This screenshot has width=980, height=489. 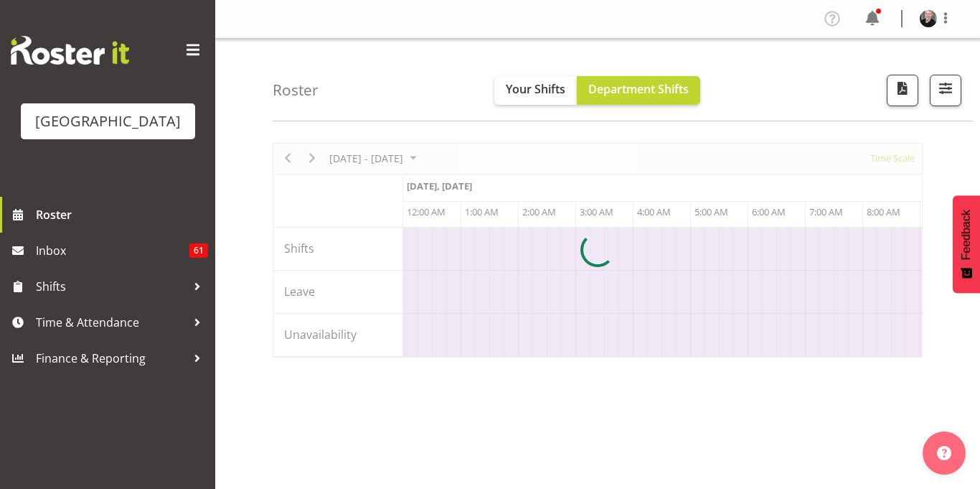 What do you see at coordinates (902, 90) in the screenshot?
I see `button: Download a PDF of the roster according to the set date range.` at bounding box center [902, 90].